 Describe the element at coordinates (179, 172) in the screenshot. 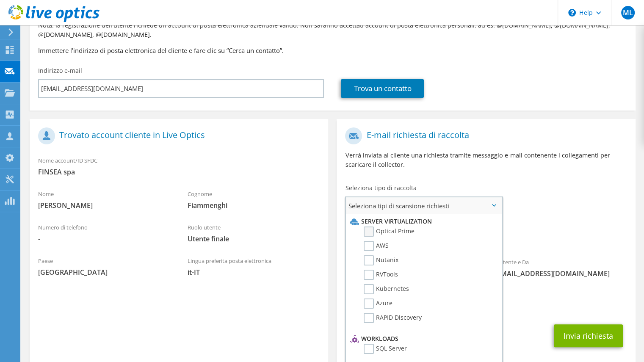

I see `span: FINSEA spa` at that location.